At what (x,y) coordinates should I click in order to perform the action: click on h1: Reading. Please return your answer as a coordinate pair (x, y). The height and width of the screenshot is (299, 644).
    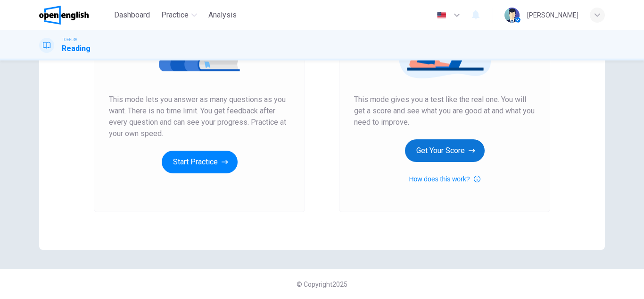
    Looking at the image, I should click on (76, 48).